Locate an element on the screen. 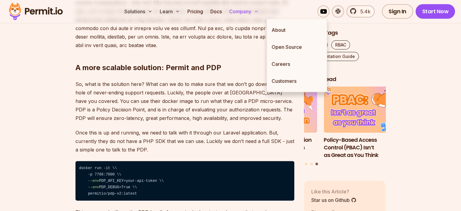 This screenshot has width=461, height=211. a: Start Now is located at coordinates (435, 12).